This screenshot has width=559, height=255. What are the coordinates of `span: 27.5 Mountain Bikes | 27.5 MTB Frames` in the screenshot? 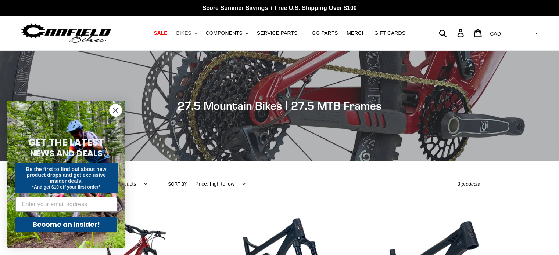 It's located at (279, 106).